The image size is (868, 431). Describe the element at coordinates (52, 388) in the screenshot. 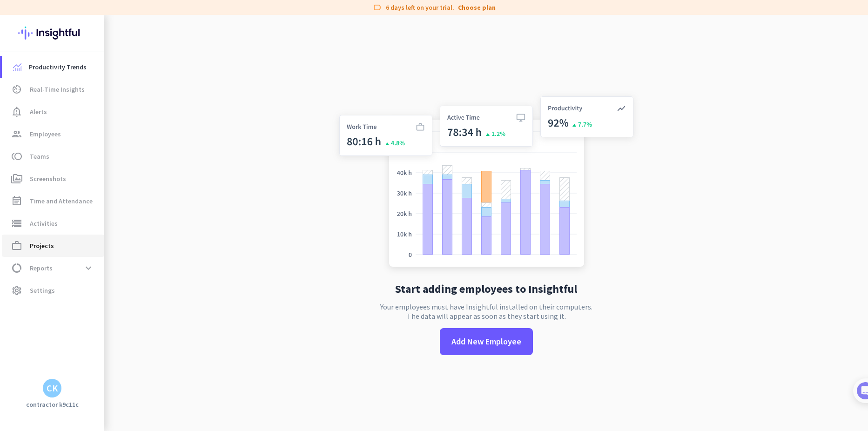

I see `div: CK` at that location.